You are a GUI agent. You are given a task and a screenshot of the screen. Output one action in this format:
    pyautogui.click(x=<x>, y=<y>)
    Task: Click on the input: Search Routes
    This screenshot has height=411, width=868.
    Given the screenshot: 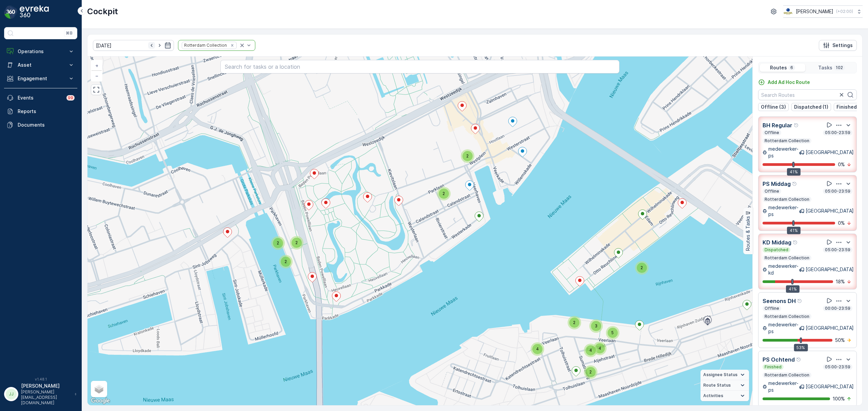 What is the action you would take?
    pyautogui.click(x=807, y=95)
    